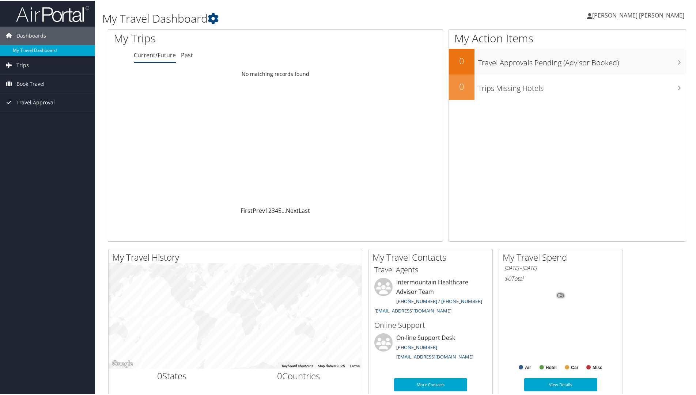 This screenshot has width=696, height=395. Describe the element at coordinates (172, 376) in the screenshot. I see `h2: States` at that location.